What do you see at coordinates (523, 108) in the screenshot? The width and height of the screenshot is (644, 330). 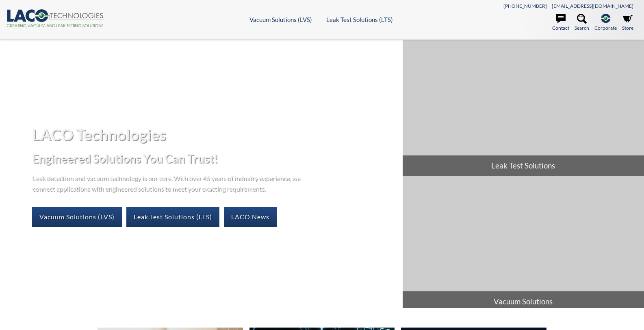 I see `a: Leak Test Solutions` at bounding box center [523, 108].